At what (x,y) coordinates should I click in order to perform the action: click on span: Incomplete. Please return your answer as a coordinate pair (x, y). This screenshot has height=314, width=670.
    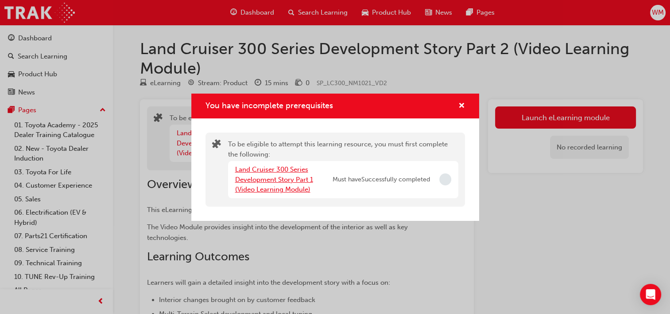
    Looking at the image, I should click on (445, 179).